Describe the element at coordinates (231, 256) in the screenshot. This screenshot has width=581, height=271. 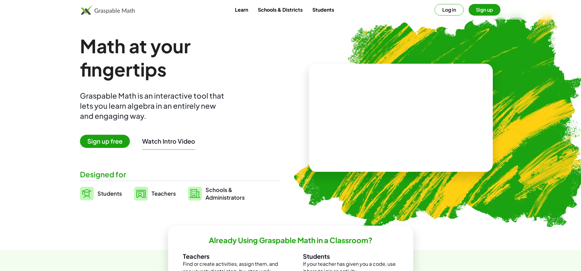
I see `h3: Teachers` at that location.